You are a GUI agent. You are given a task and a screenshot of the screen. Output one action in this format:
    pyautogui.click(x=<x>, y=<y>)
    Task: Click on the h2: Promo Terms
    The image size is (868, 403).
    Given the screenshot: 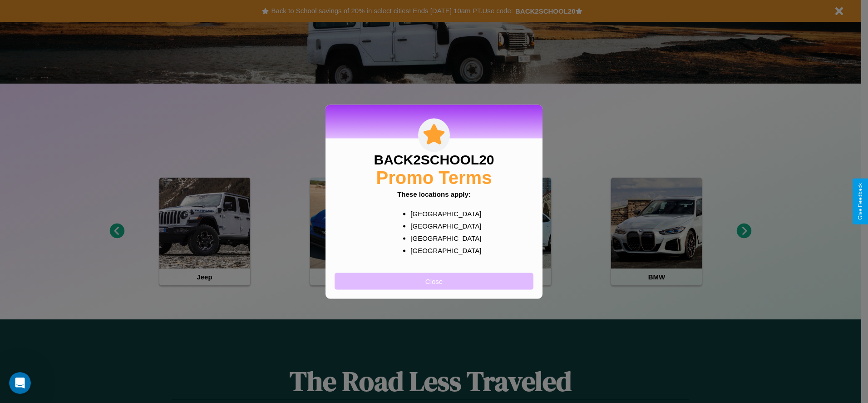 What is the action you would take?
    pyautogui.click(x=434, y=177)
    